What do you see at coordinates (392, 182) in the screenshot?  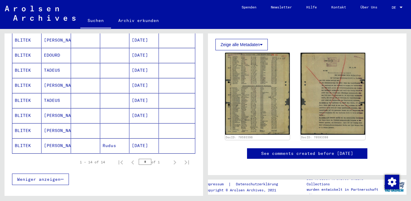 I see `img: Zustimmung ändern` at bounding box center [392, 182].